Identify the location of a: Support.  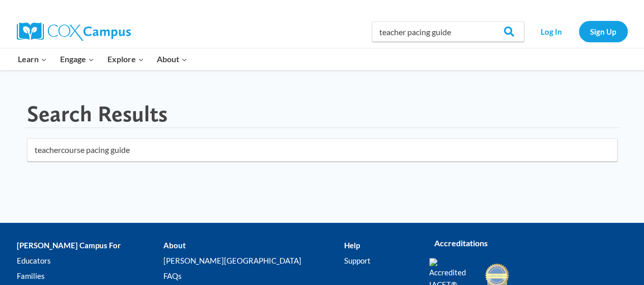
(379, 261).